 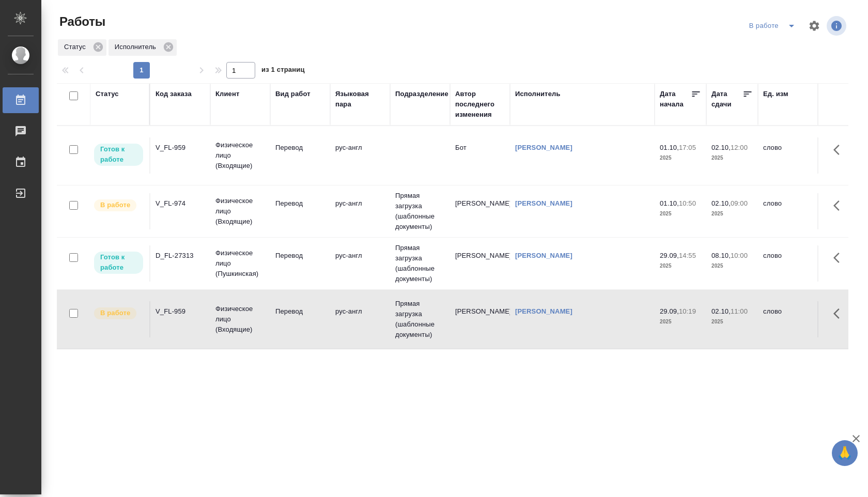 I want to click on p: 10:50, so click(x=687, y=203).